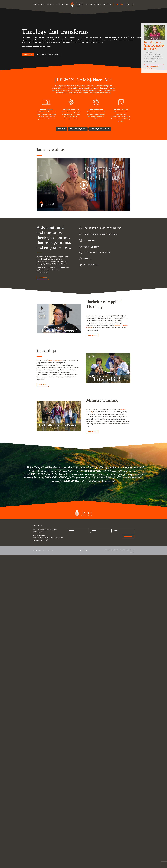  Describe the element at coordinates (154, 33) in the screenshot. I see `img: Intro to NT` at that location.